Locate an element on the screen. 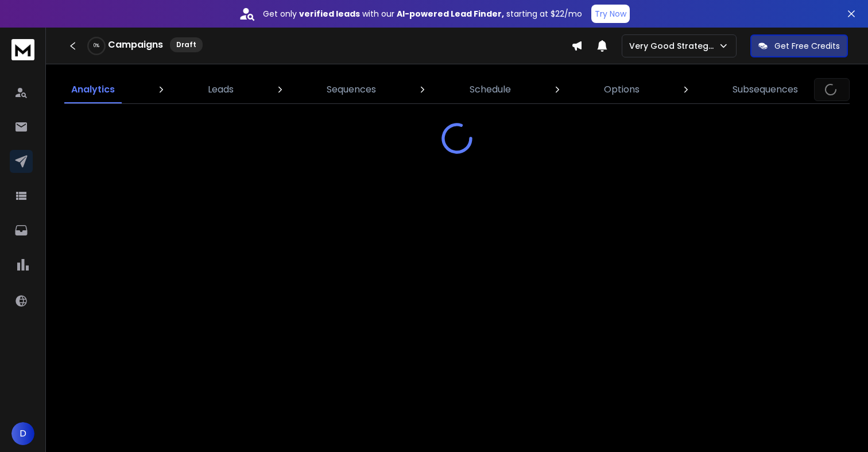 The image size is (868, 452). a: Analytics is located at coordinates (93, 89).